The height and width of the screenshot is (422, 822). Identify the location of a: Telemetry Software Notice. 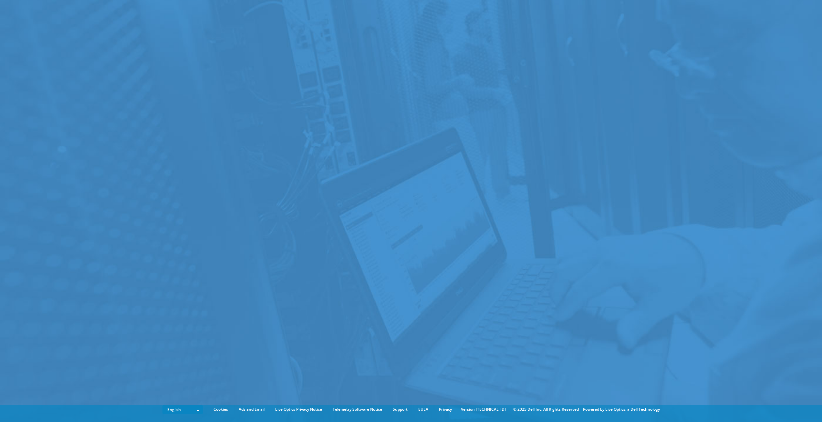
(357, 409).